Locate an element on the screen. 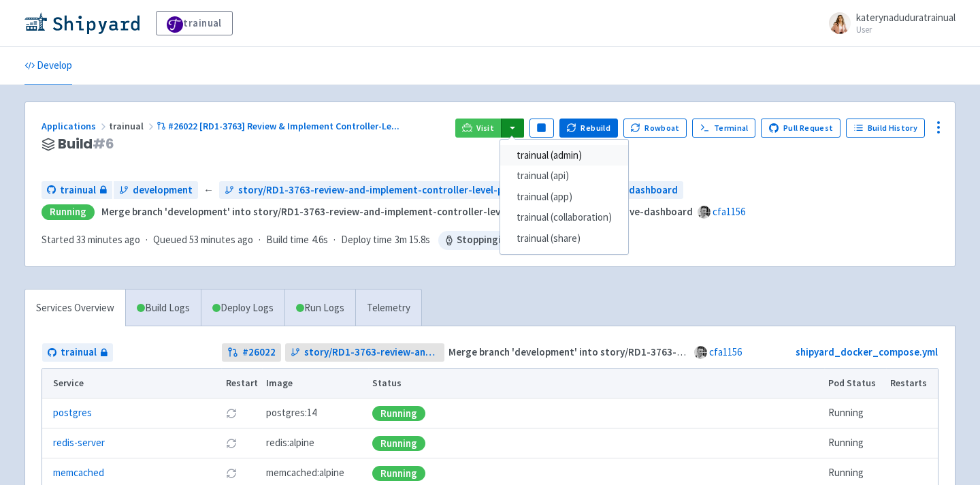 Image resolution: width=980 pixels, height=485 pixels. a: Build History is located at coordinates (886, 128).